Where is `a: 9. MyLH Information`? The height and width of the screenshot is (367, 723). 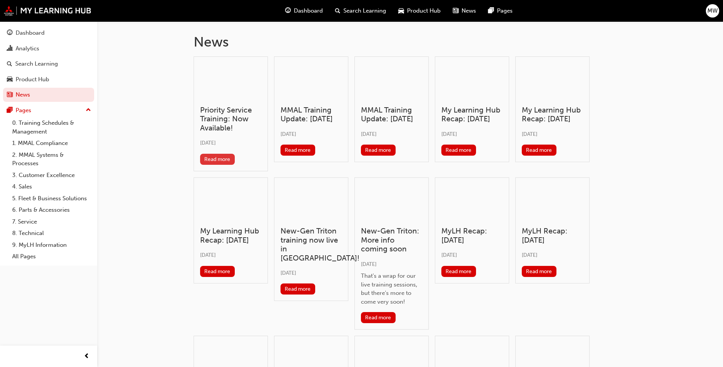
a: 9. MyLH Information is located at coordinates (51, 245).